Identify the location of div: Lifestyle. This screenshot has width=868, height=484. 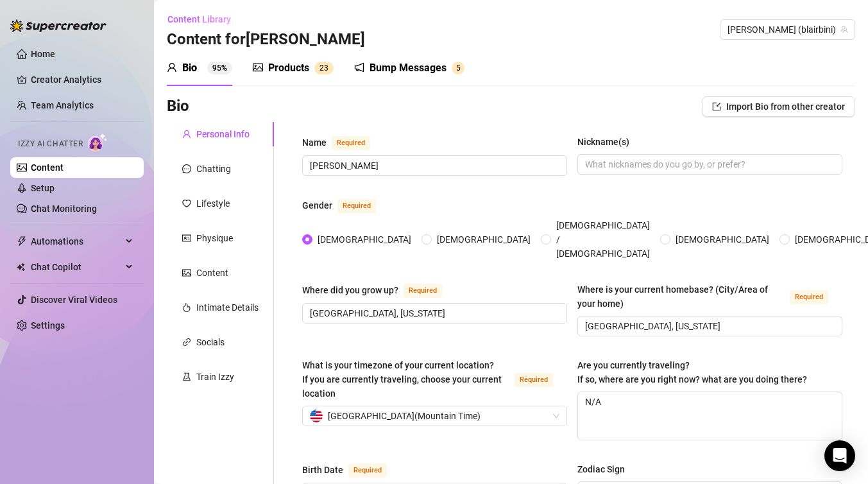
(213, 203).